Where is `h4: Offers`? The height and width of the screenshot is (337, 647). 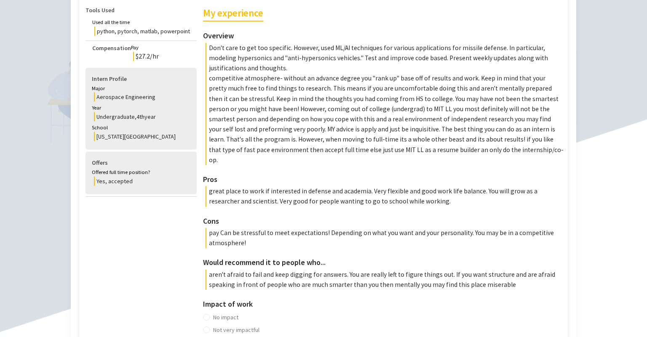
h4: Offers is located at coordinates (141, 163).